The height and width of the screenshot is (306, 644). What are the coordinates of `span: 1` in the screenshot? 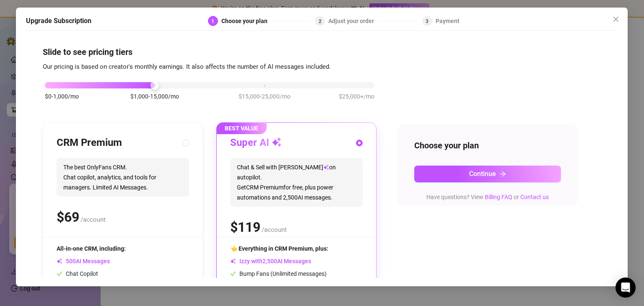 It's located at (213, 21).